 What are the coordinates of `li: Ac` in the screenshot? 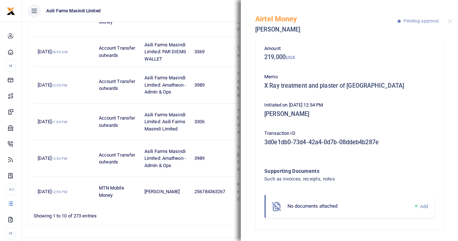 It's located at (11, 189).